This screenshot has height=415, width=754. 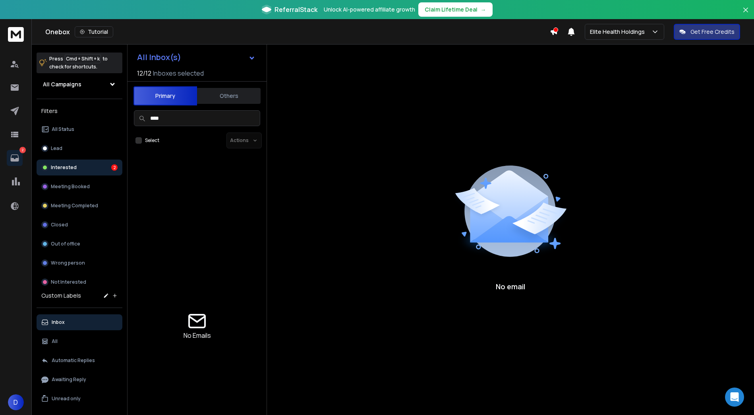 I want to click on label: Select, so click(x=152, y=140).